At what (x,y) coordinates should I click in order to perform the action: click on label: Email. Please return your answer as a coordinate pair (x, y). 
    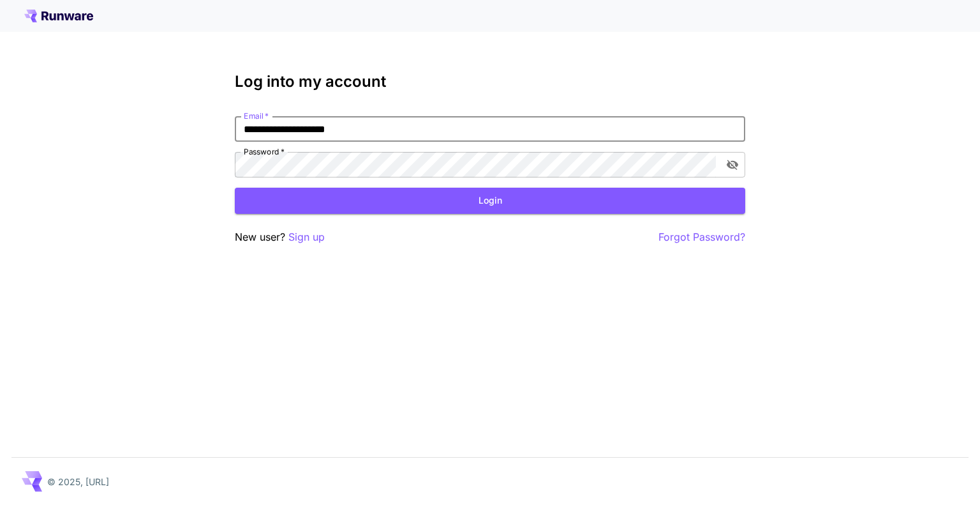
    Looking at the image, I should click on (256, 116).